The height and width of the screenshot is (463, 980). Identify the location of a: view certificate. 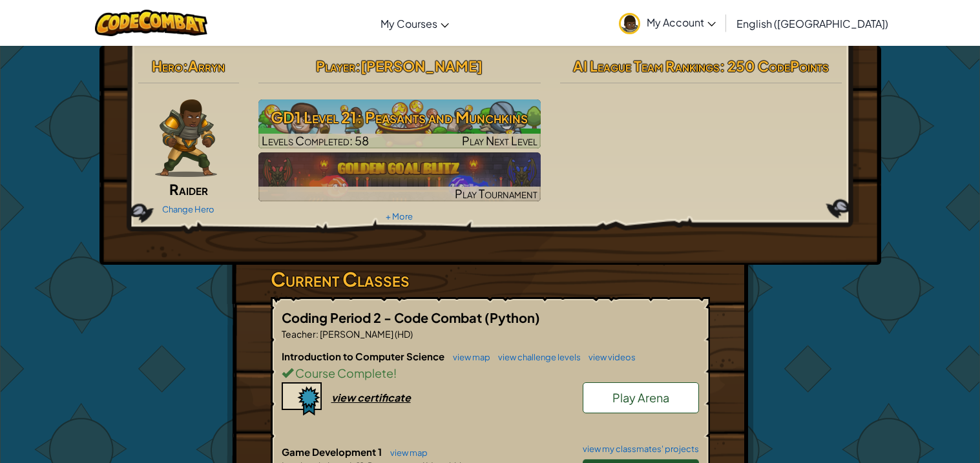
(346, 397).